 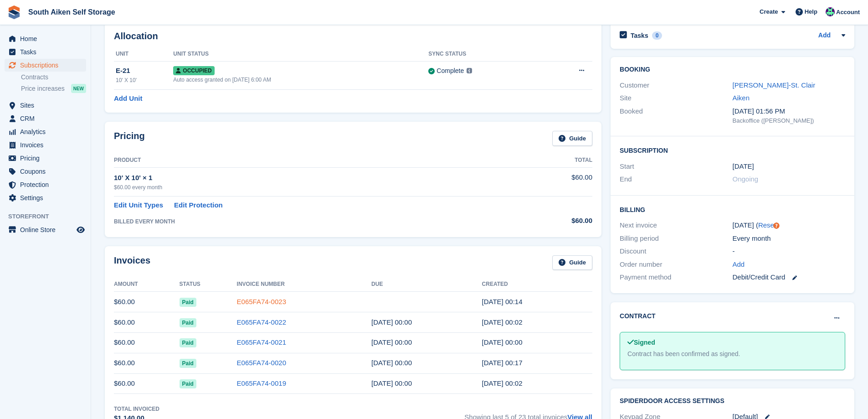 I want to click on span: Online Store, so click(x=48, y=230).